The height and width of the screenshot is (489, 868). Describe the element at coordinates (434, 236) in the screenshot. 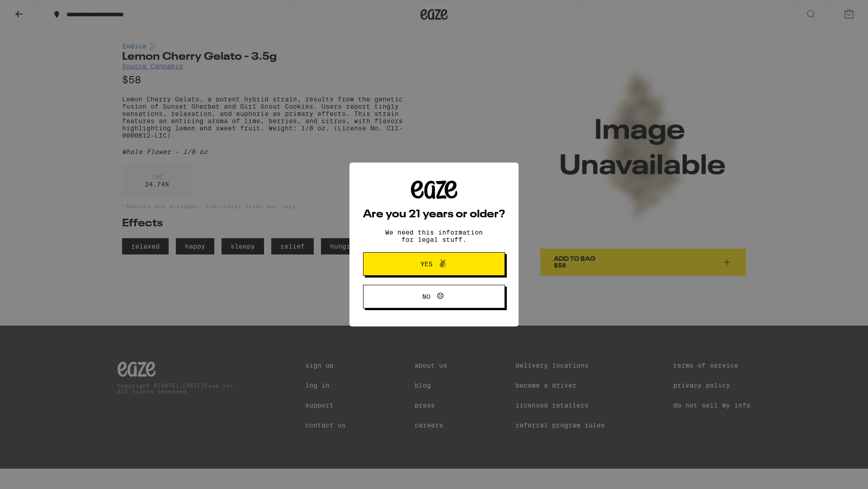

I see `p: We need this information for legal stuff.` at that location.